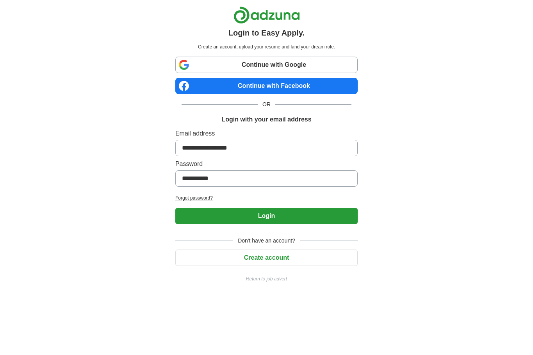  Describe the element at coordinates (266, 133) in the screenshot. I see `label: Email address` at that location.